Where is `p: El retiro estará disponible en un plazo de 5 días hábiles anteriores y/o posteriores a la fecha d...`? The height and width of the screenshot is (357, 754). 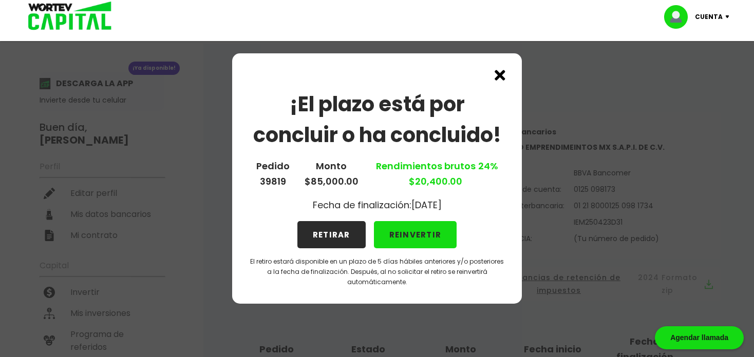 p: El retiro estará disponible en un plazo de 5 días hábiles anteriores y/o posteriores a la fecha d... is located at coordinates (377, 272).